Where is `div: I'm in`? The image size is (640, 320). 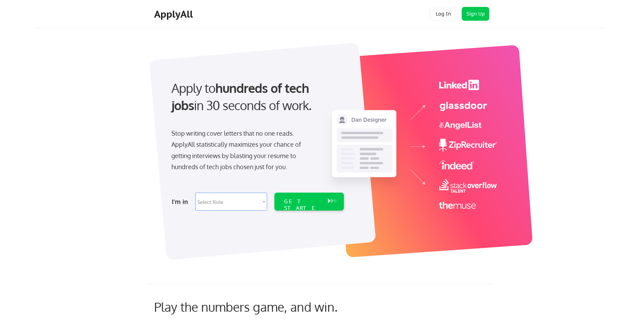
div: I'm in is located at coordinates (181, 202).